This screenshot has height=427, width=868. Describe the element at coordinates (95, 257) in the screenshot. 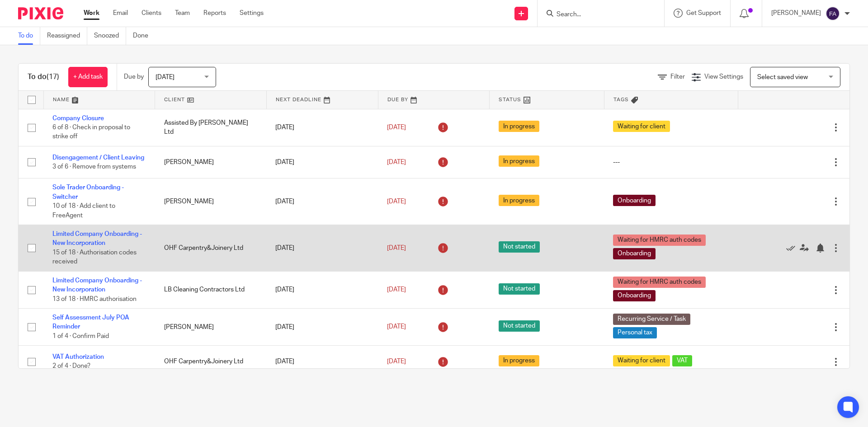

I see `span: 15 of 18 · Authorisation codes received` at that location.